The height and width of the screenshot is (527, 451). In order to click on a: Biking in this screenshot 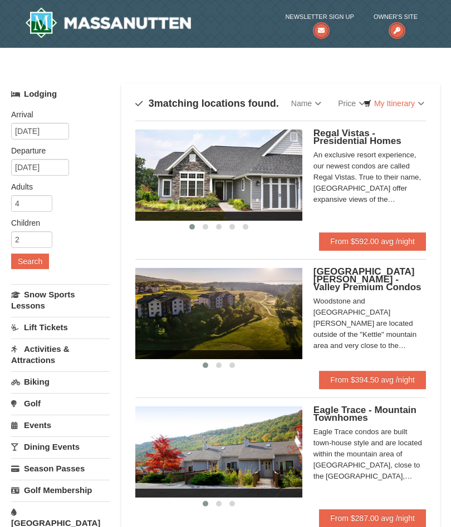, I will do `click(60, 382)`.